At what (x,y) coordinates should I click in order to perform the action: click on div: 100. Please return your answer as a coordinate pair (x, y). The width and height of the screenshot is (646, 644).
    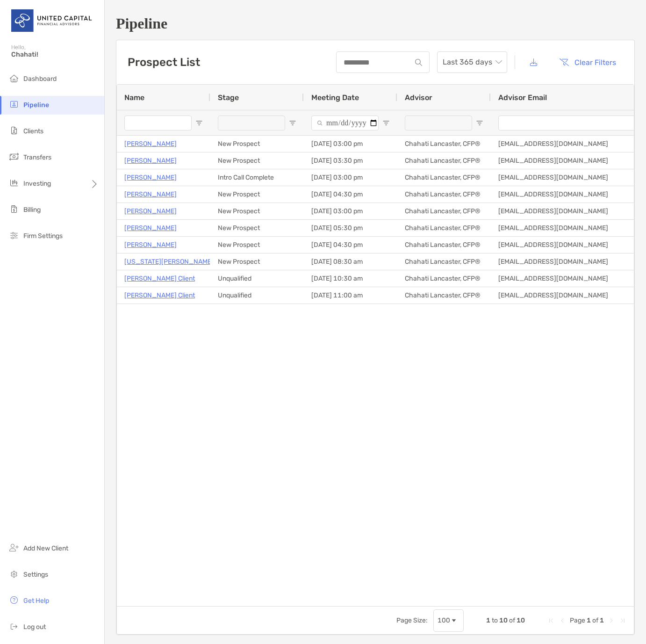
    Looking at the image, I should click on (444, 620).